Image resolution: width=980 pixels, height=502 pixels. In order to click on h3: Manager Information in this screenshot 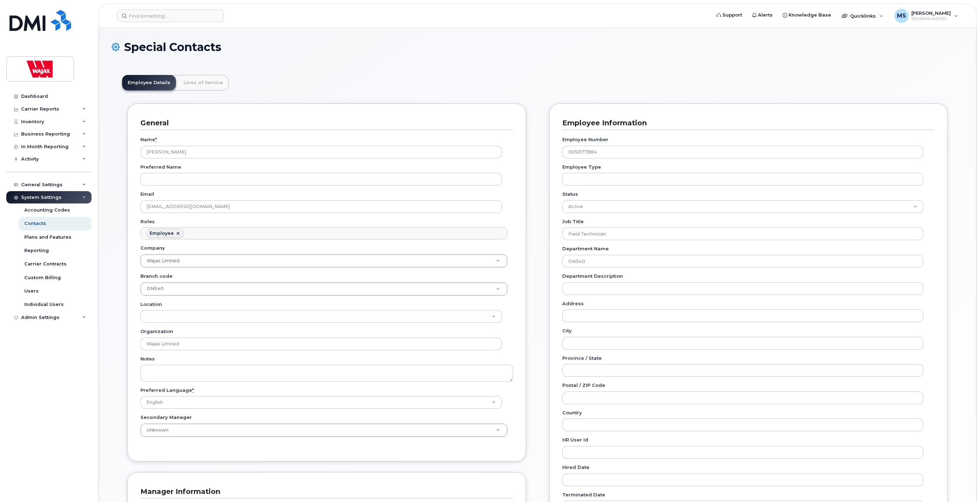, I will do `click(324, 492)`.